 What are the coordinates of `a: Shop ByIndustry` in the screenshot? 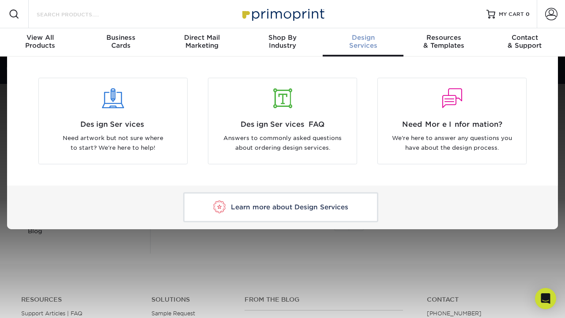 It's located at (283, 42).